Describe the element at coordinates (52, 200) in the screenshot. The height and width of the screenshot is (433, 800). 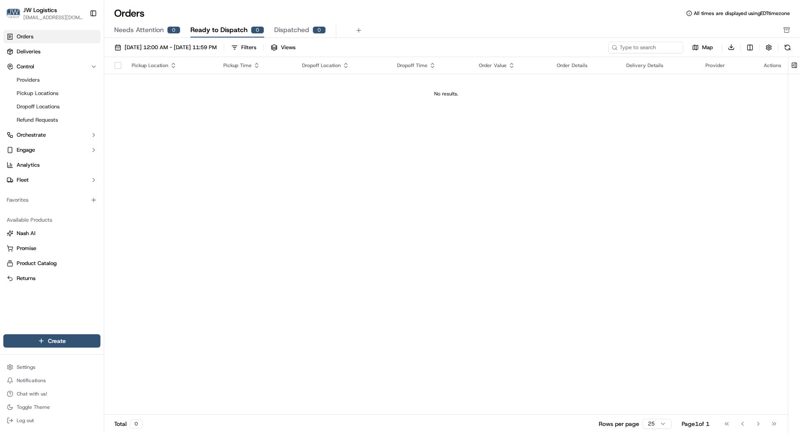
I see `div: Favorites` at that location.